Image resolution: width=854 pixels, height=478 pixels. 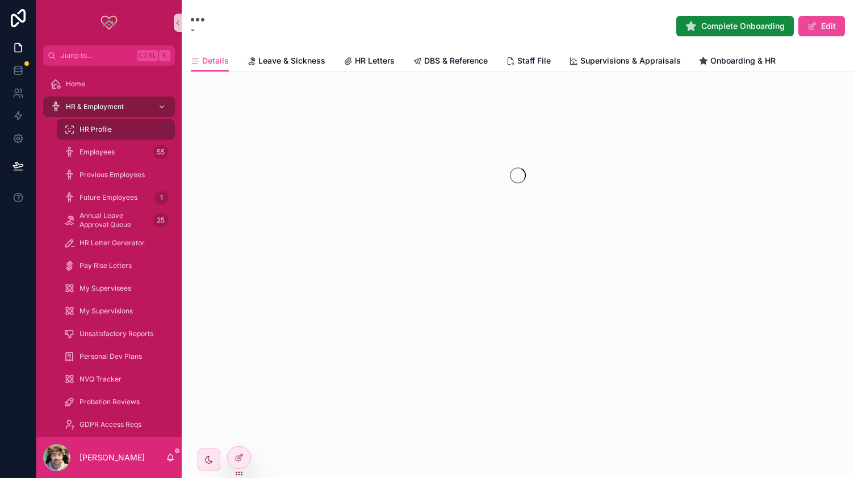 What do you see at coordinates (116, 152) in the screenshot?
I see `a: Employees55` at bounding box center [116, 152].